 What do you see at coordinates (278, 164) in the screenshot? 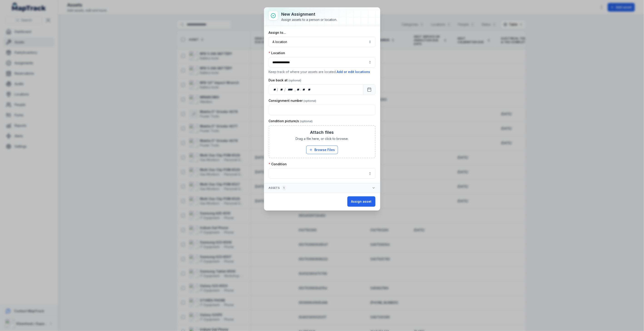
I see `label: Condition` at bounding box center [278, 164].